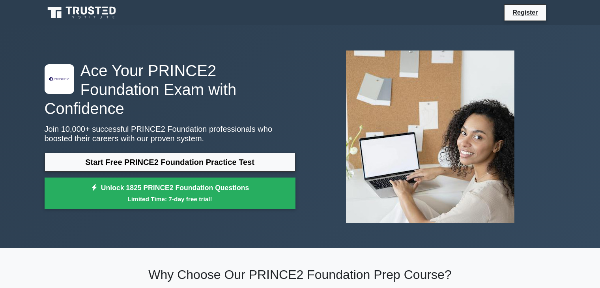 This screenshot has width=600, height=288. Describe the element at coordinates (170, 162) in the screenshot. I see `a: Start Free PRINCE2 Foundation Practice Test` at that location.